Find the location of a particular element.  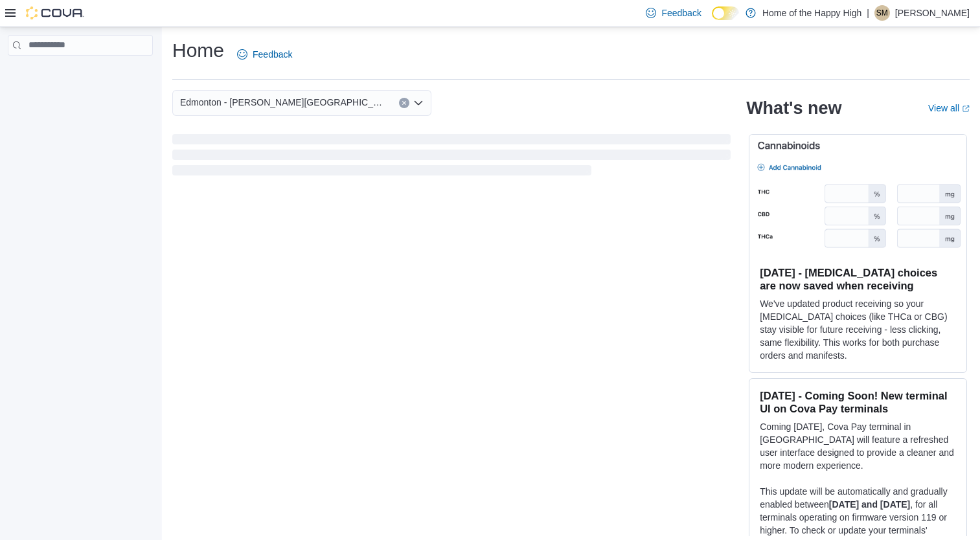

span: SM is located at coordinates (882, 13).